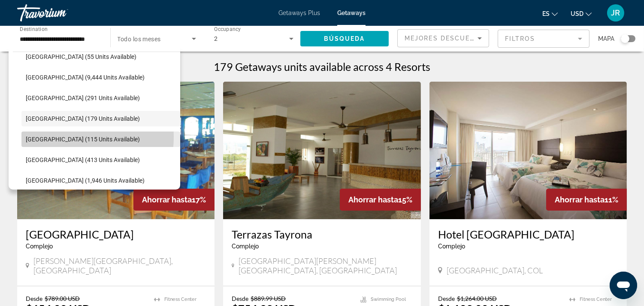 The height and width of the screenshot is (306, 644). I want to click on mat-select: Sort by, so click(443, 38).